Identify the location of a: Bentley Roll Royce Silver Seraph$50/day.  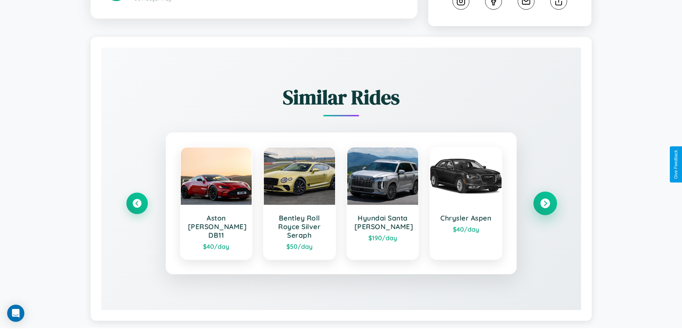
(299, 203).